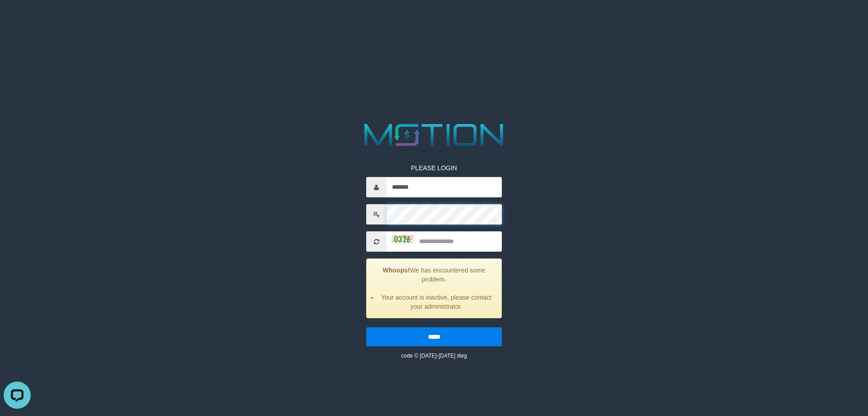 This screenshot has width=868, height=416. I want to click on button: Open LiveChat chat widget, so click(17, 17).